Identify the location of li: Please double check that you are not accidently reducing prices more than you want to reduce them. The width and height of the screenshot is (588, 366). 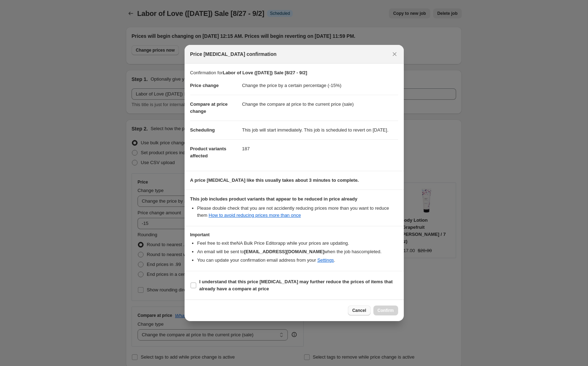
(298, 212).